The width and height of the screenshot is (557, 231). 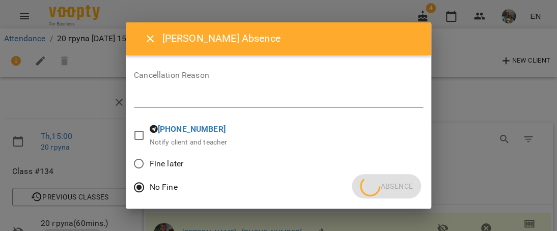 What do you see at coordinates (188, 143) in the screenshot?
I see `p: Notify client and teacher` at bounding box center [188, 143].